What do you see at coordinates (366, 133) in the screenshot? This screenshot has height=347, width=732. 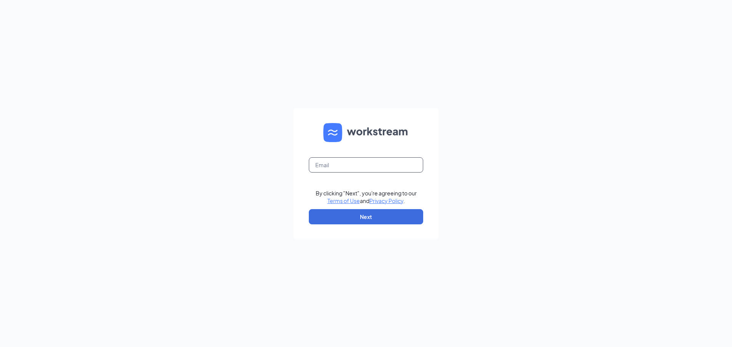 I see `img: WS logo and Workstream text` at bounding box center [366, 133].